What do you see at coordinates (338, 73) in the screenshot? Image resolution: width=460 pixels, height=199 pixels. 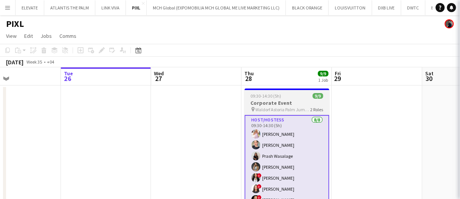 I see `span: Fri` at bounding box center [338, 73].